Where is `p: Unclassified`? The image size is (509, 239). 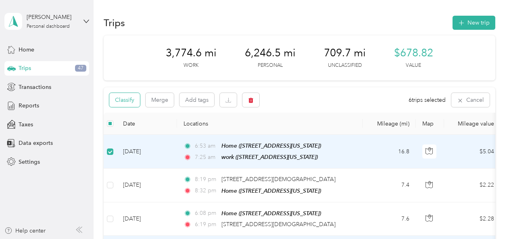 p: Unclassified is located at coordinates (345, 66).